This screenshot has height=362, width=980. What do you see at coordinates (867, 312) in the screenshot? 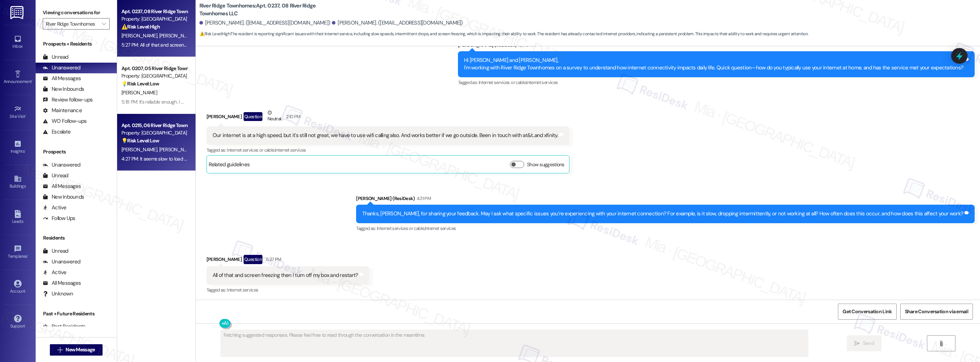
I see `span: Get Conversation Link` at bounding box center [867, 312].